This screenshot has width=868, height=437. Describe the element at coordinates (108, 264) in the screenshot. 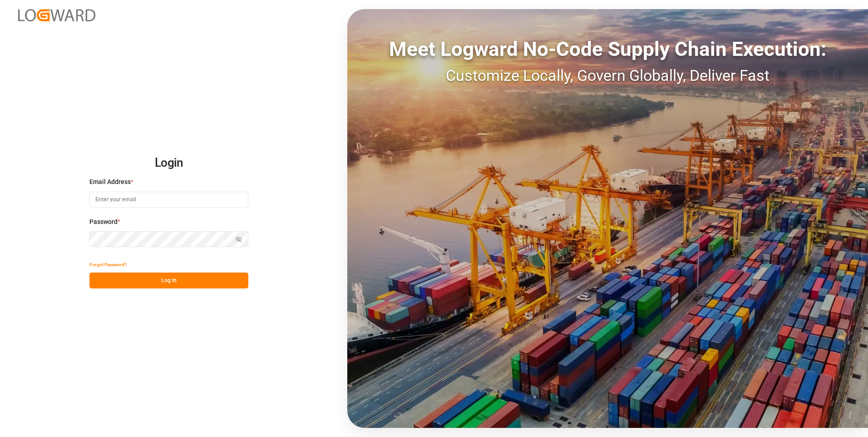

I see `button: Forgot Password?` at that location.